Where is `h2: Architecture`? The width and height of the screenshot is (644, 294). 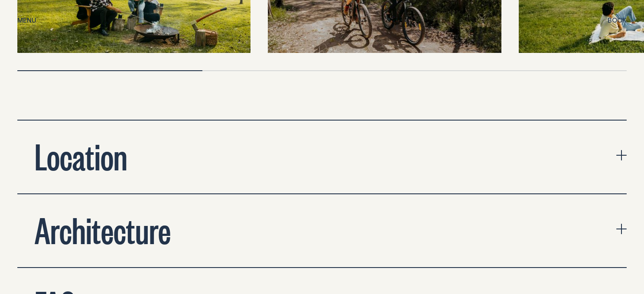 h2: Architecture is located at coordinates (103, 229).